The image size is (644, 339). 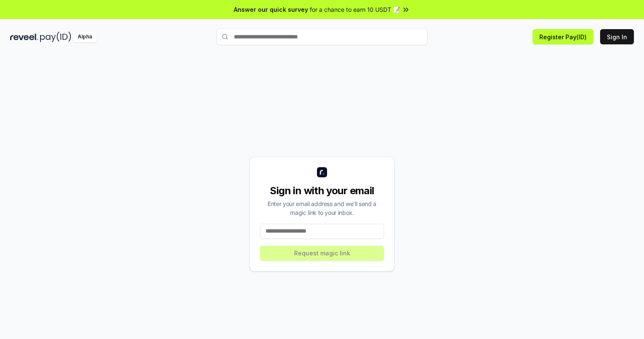 What do you see at coordinates (85, 37) in the screenshot?
I see `div: Alpha` at bounding box center [85, 37].